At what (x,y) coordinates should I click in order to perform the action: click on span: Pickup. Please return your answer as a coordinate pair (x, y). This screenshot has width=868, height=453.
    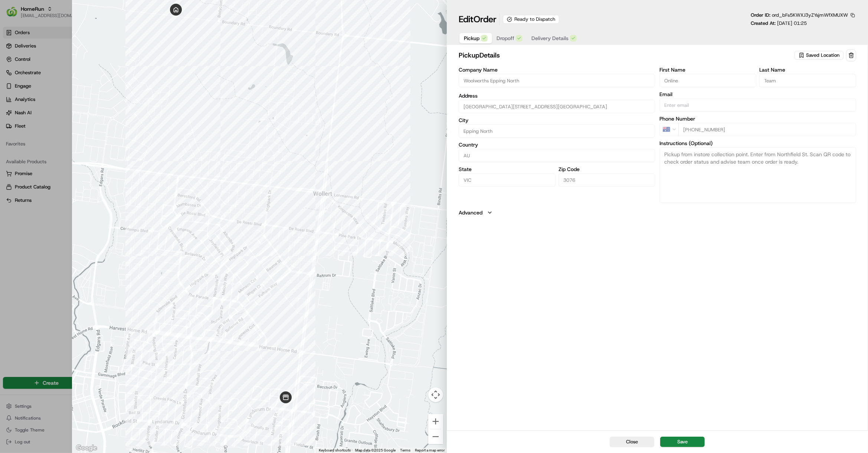
    Looking at the image, I should click on (472, 38).